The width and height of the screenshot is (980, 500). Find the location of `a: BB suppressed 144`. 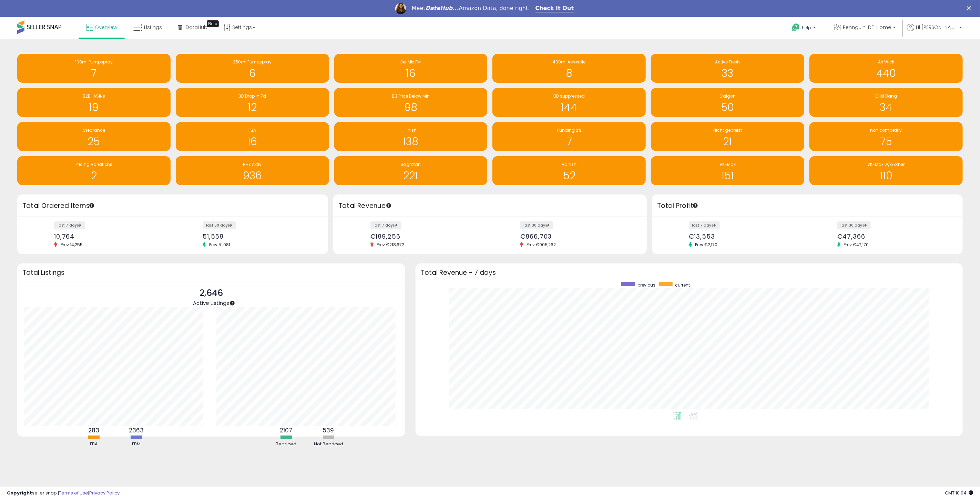

a: BB suppressed 144 is located at coordinates (569, 102).